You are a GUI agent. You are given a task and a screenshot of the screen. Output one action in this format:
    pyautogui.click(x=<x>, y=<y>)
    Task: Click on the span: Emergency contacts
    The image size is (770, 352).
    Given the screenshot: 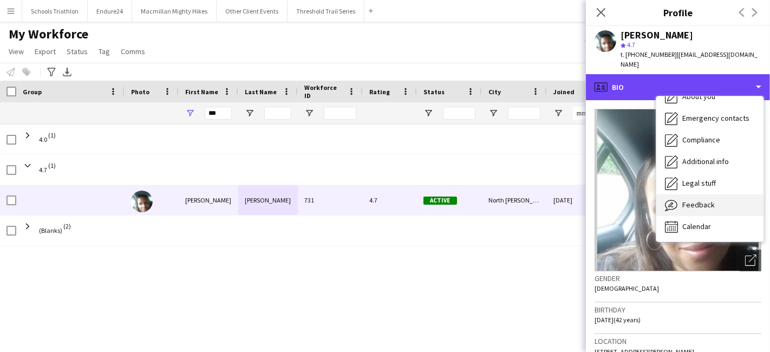 What is the action you would take?
    pyautogui.click(x=715, y=118)
    